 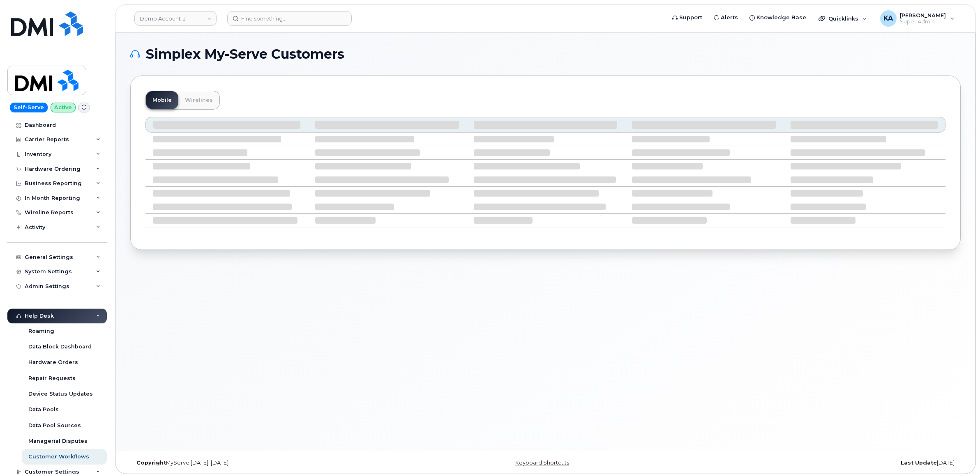 What do you see at coordinates (245, 54) in the screenshot?
I see `span: Simplex My-Serve Customers` at bounding box center [245, 54].